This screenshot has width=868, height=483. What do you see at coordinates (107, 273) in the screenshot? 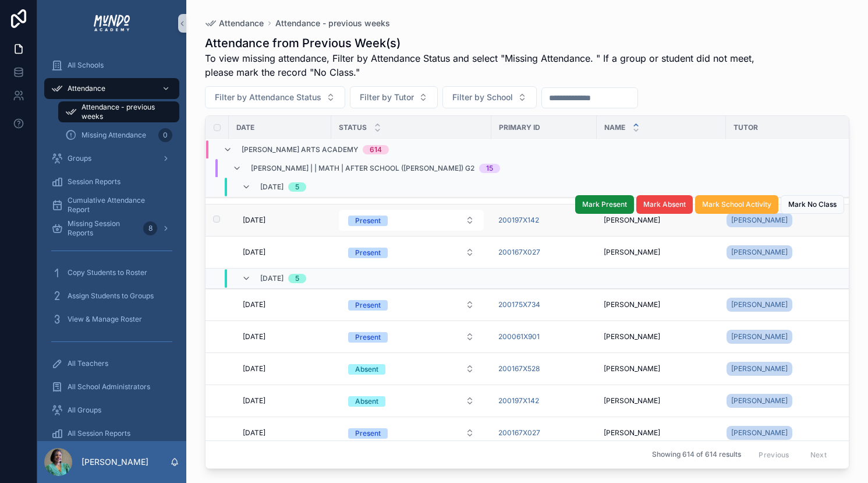
I see `span: Copy Students to Roster` at bounding box center [107, 273].